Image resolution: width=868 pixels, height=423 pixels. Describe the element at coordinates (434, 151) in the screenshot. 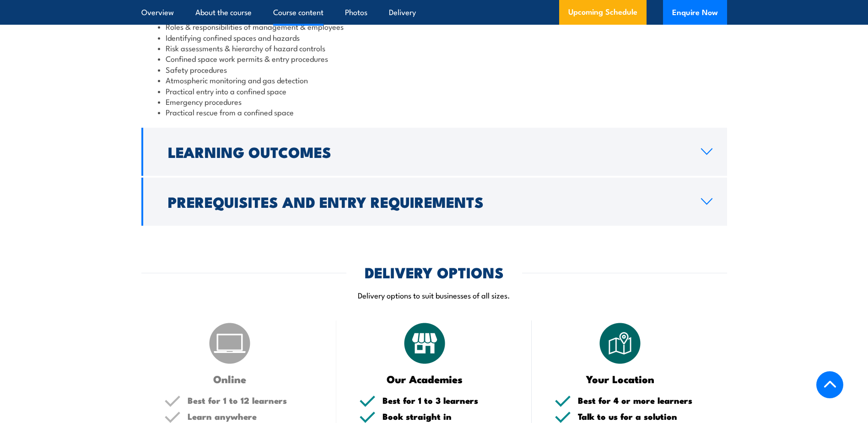

I see `a: Learning Outcomes` at that location.